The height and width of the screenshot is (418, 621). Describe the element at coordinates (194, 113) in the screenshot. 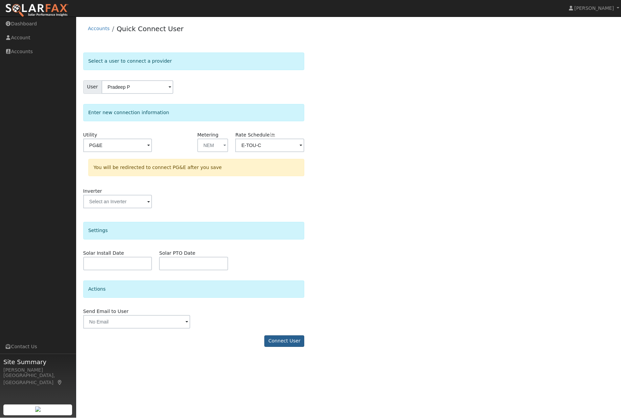

I see `div: Enter new connection information` at that location.